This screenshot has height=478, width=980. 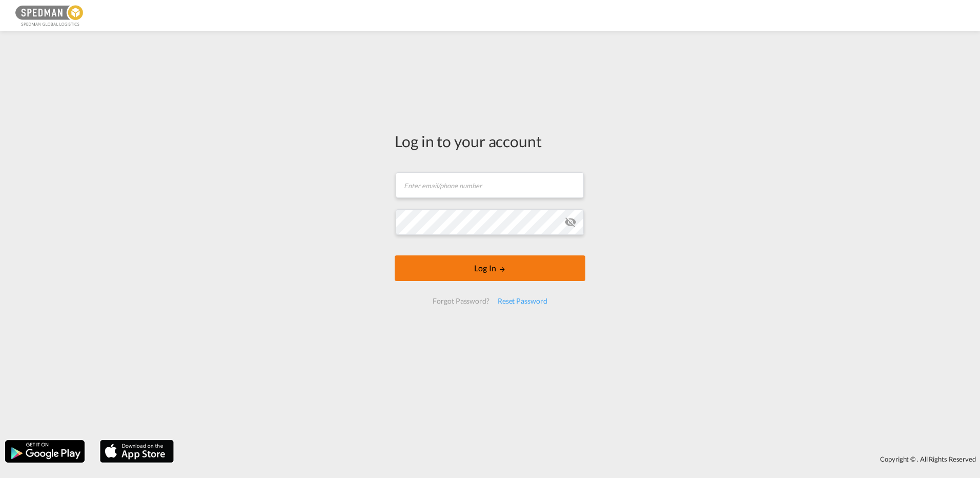 I want to click on div: Forgot Password?, so click(x=461, y=301).